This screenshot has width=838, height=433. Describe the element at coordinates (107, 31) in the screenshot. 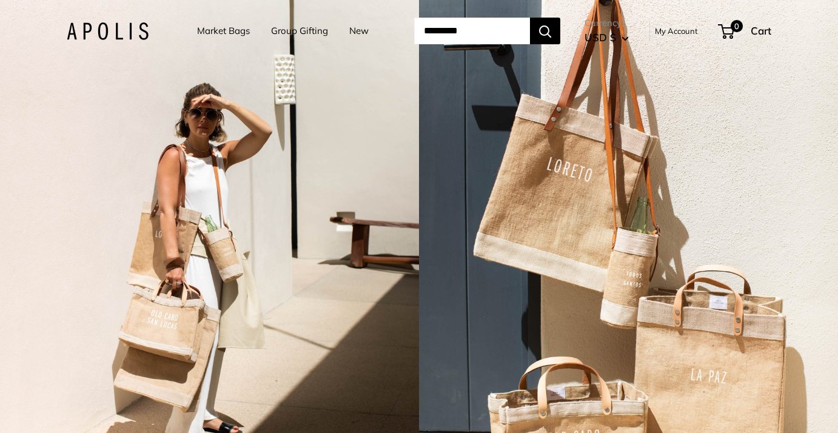

I see `img: Apolis` at that location.